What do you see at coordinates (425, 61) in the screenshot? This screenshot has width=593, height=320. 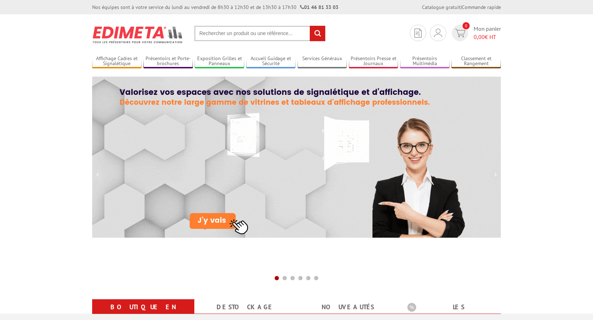 I see `a: Présentoirs Multimédia` at bounding box center [425, 61].